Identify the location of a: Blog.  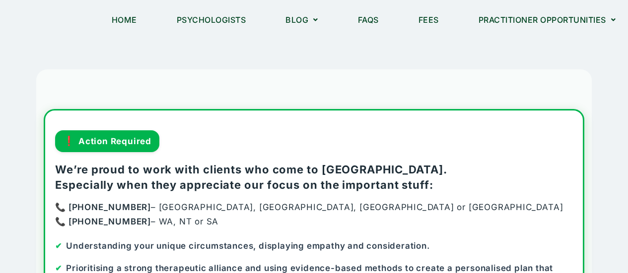
(302, 20).